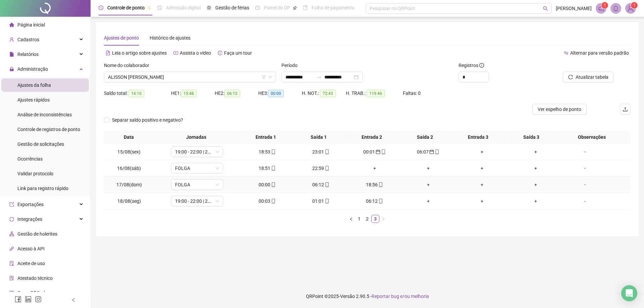 This screenshot has width=644, height=308. I want to click on span: 16/08(sáb), so click(129, 168).